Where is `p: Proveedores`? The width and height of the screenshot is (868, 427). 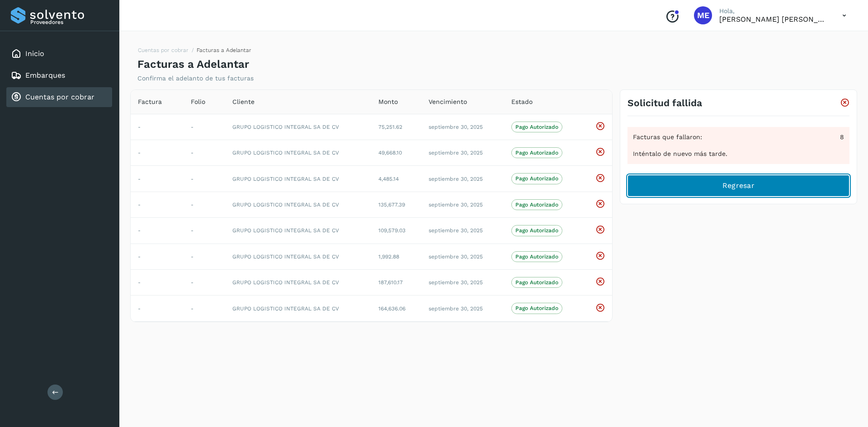
p: Proveedores is located at coordinates (69, 22).